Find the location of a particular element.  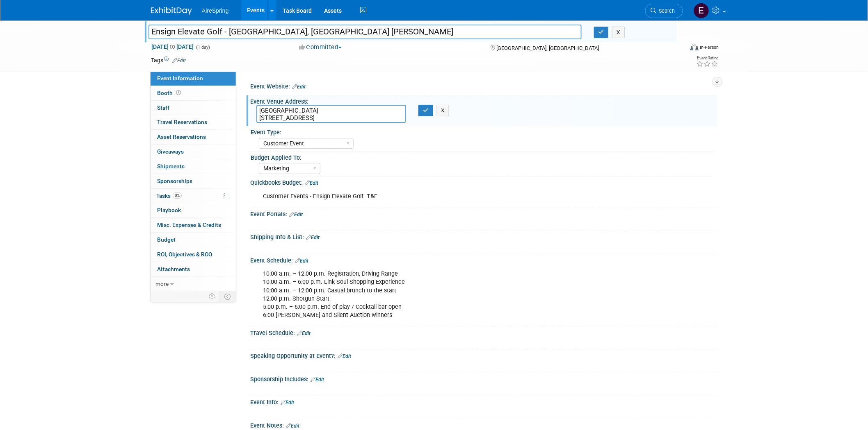

span: Giveaways is located at coordinates (170, 152).